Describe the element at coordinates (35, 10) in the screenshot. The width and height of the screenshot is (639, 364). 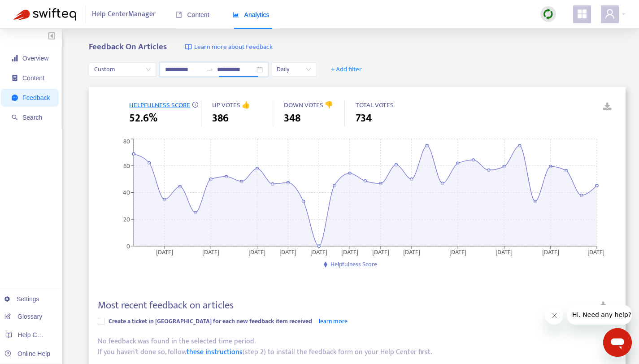
I see `span: Hi. Need any help?` at that location.